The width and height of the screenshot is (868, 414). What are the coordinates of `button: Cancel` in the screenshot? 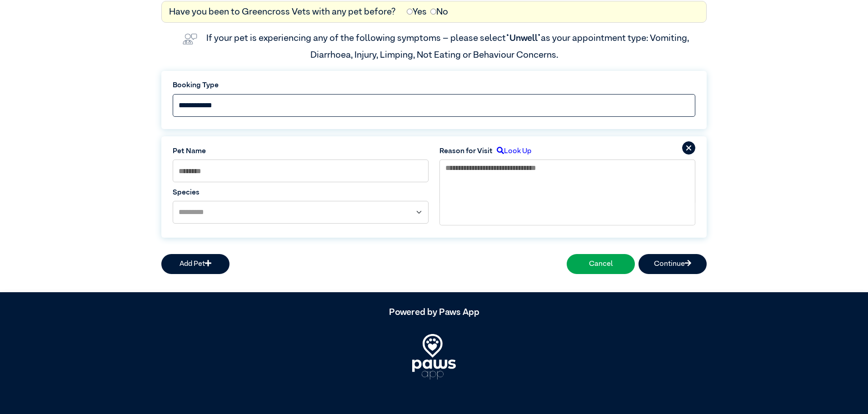 It's located at (601, 264).